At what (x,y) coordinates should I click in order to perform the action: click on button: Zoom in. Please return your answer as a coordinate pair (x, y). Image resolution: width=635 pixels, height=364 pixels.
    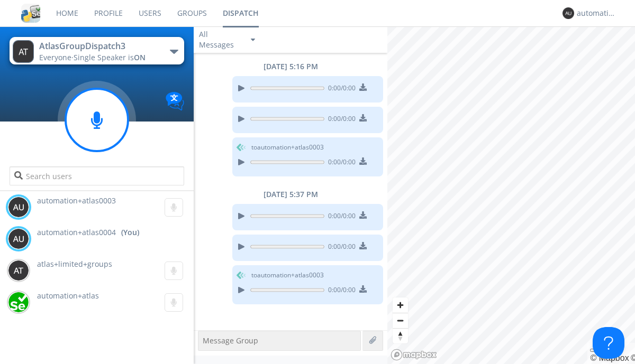
    Looking at the image, I should click on (400, 305).